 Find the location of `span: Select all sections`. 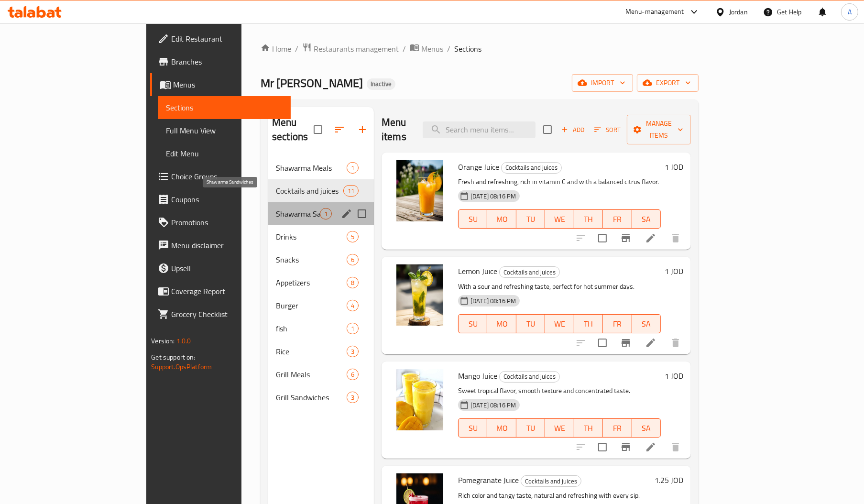

span: Select all sections is located at coordinates (318, 129).